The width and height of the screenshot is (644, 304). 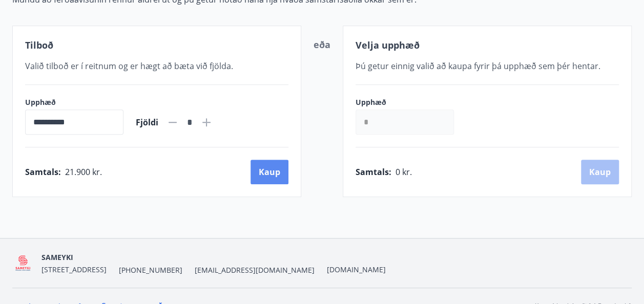 What do you see at coordinates (84, 172) in the screenshot?
I see `span: 21.900 kr.` at bounding box center [84, 172].